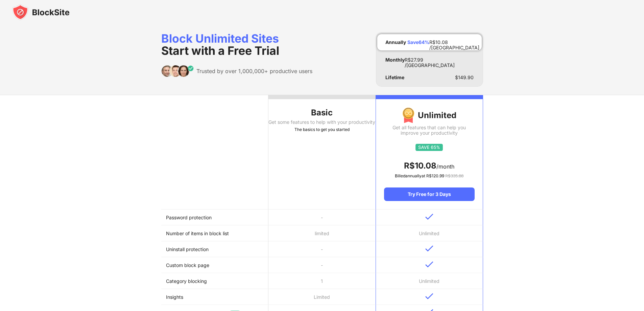 The height and width of the screenshot is (311, 644). What do you see at coordinates (429, 115) in the screenshot?
I see `div: Unlimited` at bounding box center [429, 115].